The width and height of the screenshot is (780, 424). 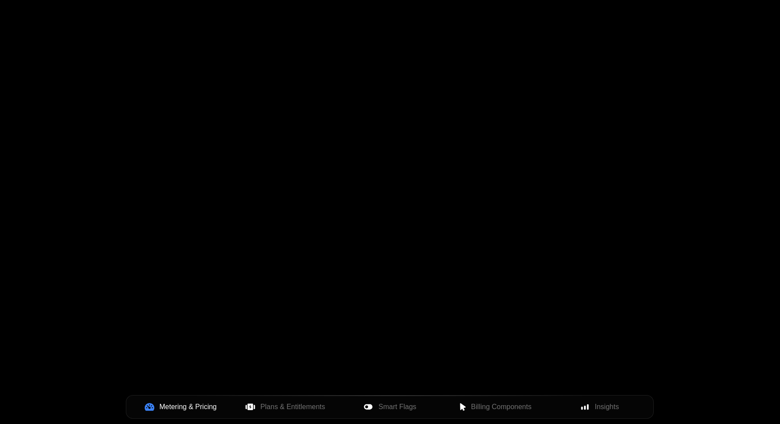 I want to click on button: Metering & Pricing, so click(x=180, y=407).